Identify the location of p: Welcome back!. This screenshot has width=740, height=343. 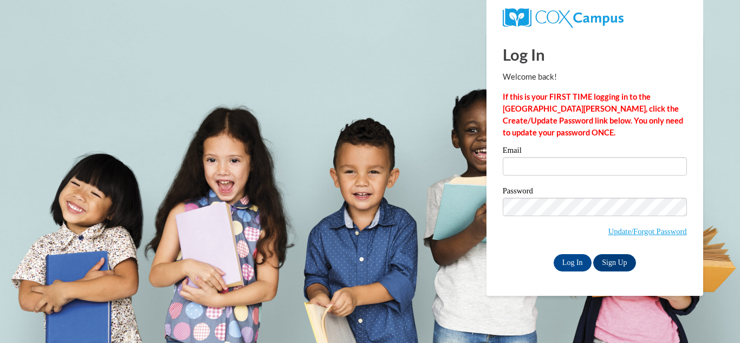
(595, 77).